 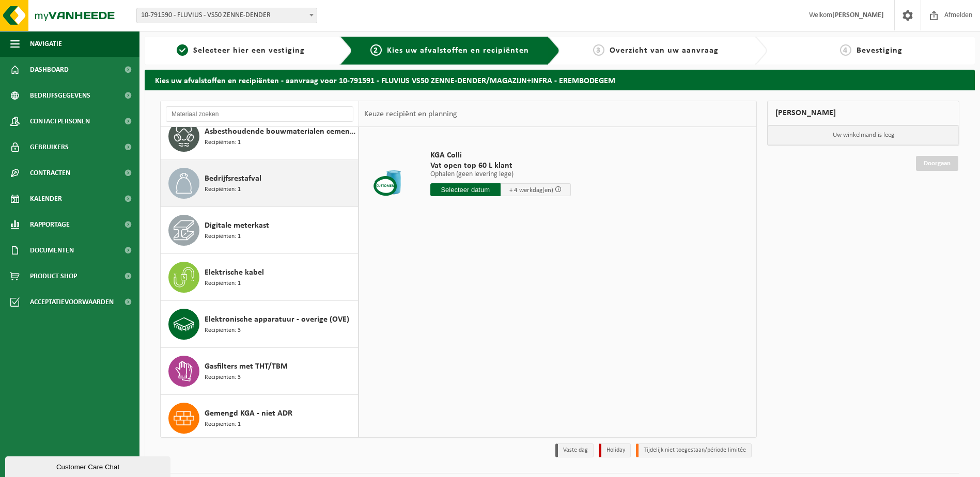 What do you see at coordinates (864, 135) in the screenshot?
I see `p: Uw winkelmand is leeg` at bounding box center [864, 135].